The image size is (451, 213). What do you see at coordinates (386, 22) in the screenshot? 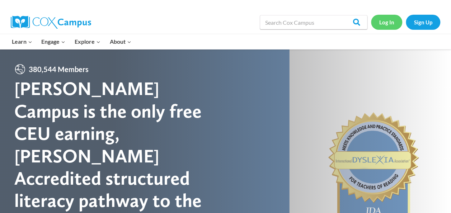
I see `a: Log In` at bounding box center [386, 22].